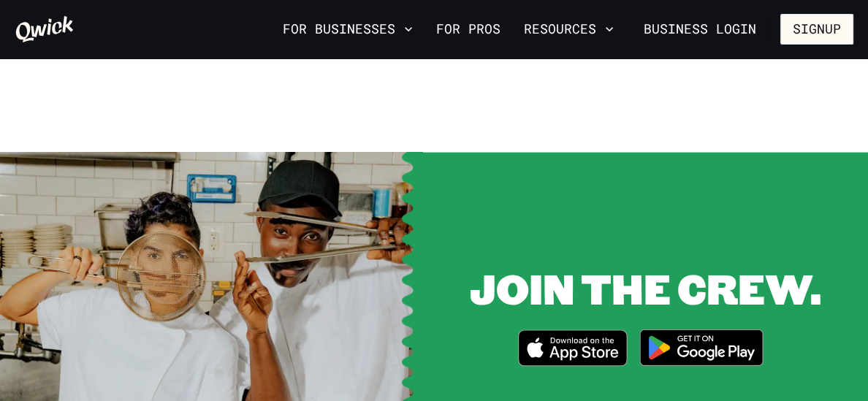 The height and width of the screenshot is (401, 868). Describe the element at coordinates (817, 29) in the screenshot. I see `button: Signup` at that location.